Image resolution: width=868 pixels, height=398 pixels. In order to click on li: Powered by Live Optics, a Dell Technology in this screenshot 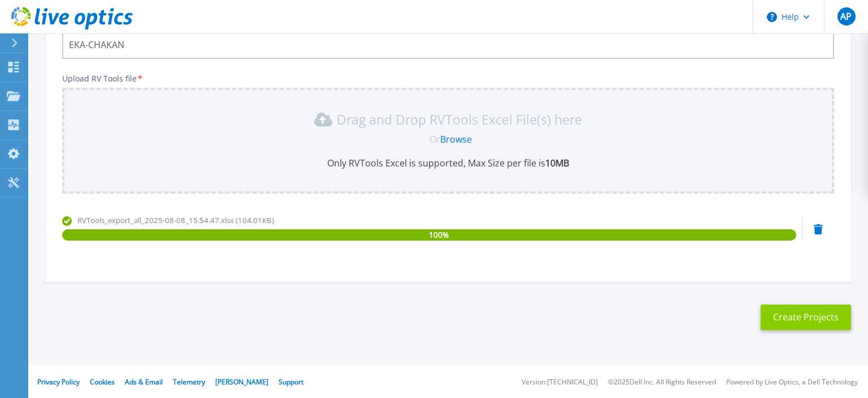, I will do `click(792, 382)`.